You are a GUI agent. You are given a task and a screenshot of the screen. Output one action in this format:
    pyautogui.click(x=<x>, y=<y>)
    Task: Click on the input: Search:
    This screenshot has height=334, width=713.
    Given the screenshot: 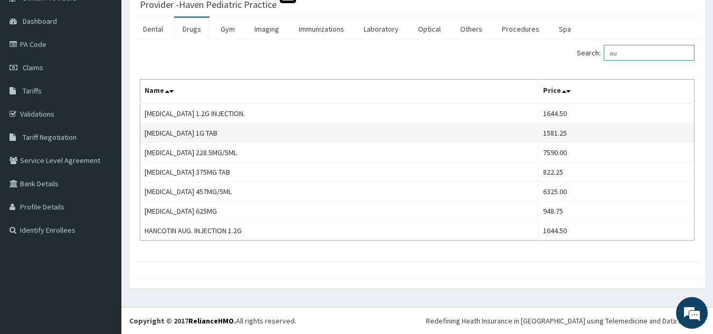 What is the action you would take?
    pyautogui.click(x=649, y=53)
    